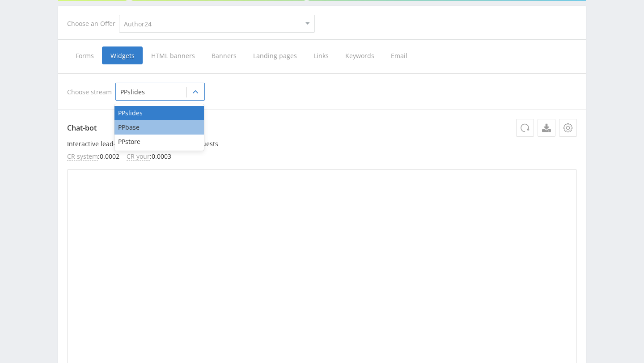 This screenshot has width=644, height=363. I want to click on span: Banners, so click(224, 55).